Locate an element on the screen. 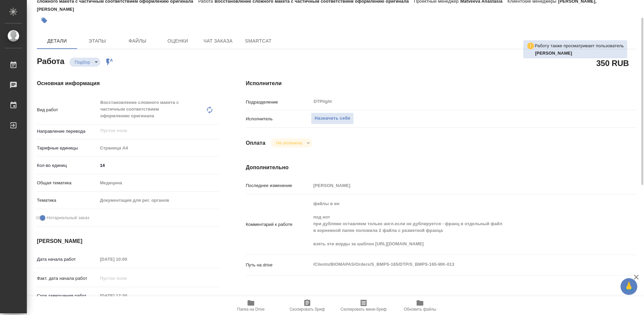 The width and height of the screenshot is (644, 315). div: Медицина is located at coordinates (158, 183).